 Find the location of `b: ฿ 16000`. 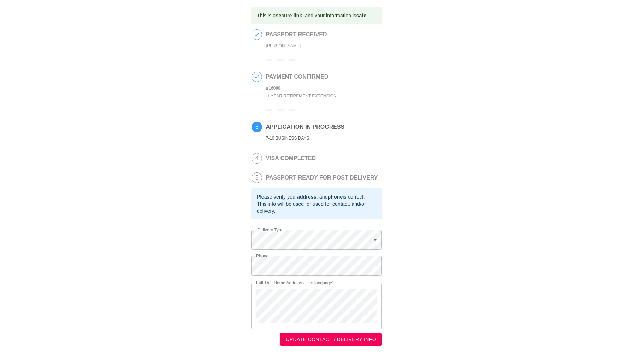

b: ฿ 16000 is located at coordinates (273, 88).